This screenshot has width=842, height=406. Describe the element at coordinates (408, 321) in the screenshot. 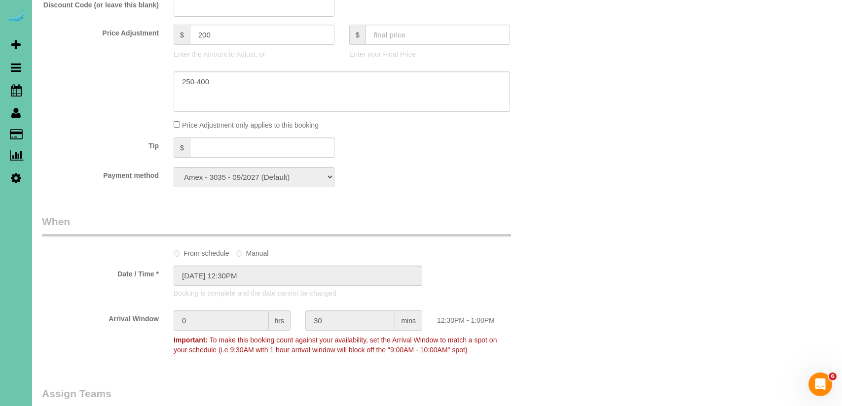

I see `span: mins` at that location.